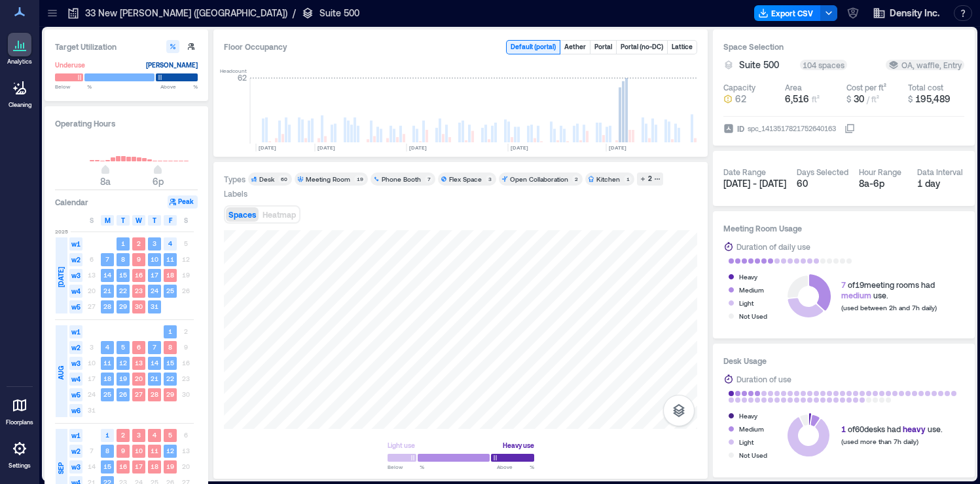  I want to click on div: Duration of use, so click(764, 378).